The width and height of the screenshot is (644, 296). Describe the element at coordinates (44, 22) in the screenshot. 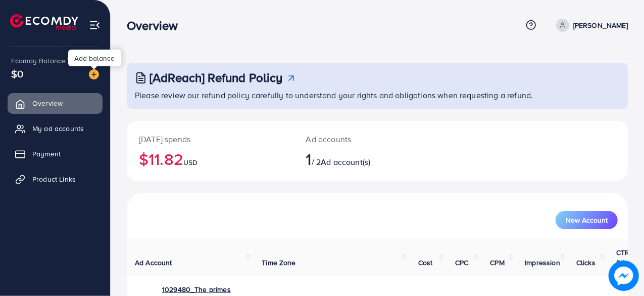

I see `img: logo` at that location.